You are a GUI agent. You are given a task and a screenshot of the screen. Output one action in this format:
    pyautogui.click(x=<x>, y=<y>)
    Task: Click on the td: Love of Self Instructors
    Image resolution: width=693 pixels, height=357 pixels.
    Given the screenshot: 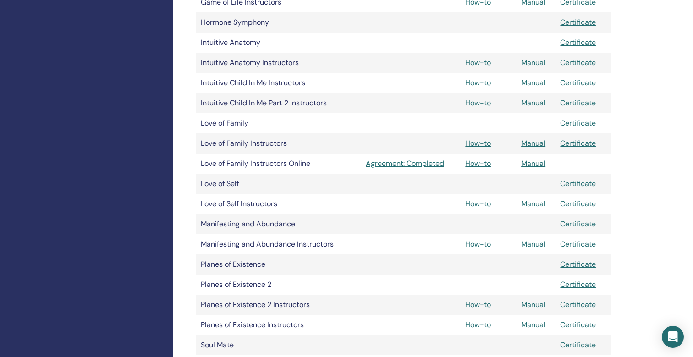 What is the action you would take?
    pyautogui.click(x=279, y=204)
    